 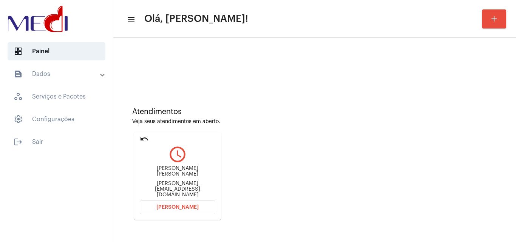 What do you see at coordinates (56, 97) in the screenshot?
I see `span: Serviços e Pacotes` at bounding box center [56, 97].